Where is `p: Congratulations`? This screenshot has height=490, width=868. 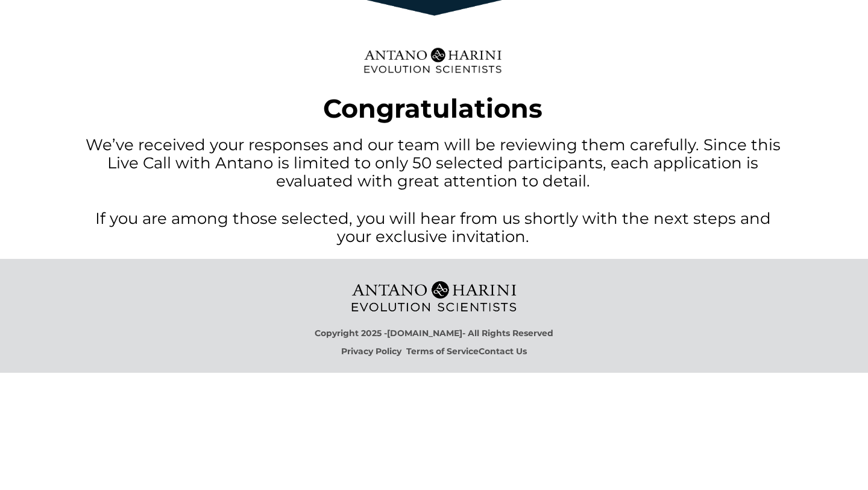 p: Congratulations is located at coordinates (433, 108).